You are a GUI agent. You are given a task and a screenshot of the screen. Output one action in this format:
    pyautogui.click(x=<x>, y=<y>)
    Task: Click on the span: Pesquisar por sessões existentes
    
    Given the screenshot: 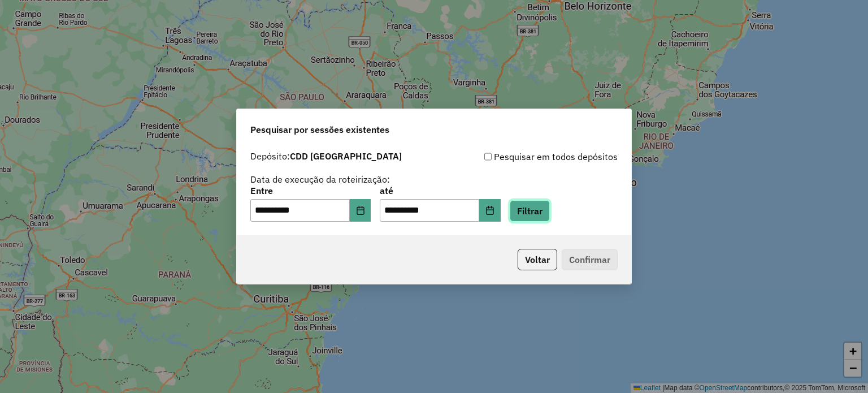 What is the action you would take?
    pyautogui.click(x=320, y=129)
    